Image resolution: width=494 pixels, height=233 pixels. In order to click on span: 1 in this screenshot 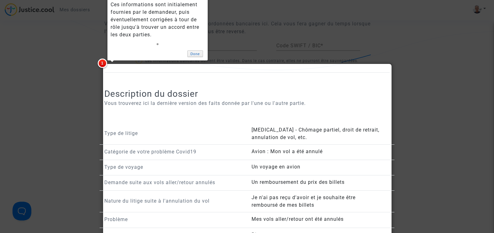, I will do `click(102, 63)`.